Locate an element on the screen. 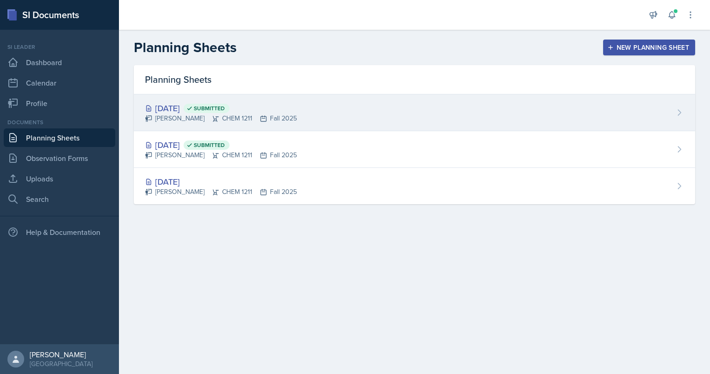 The height and width of the screenshot is (374, 710). h2: Planning Sheets is located at coordinates (185, 47).